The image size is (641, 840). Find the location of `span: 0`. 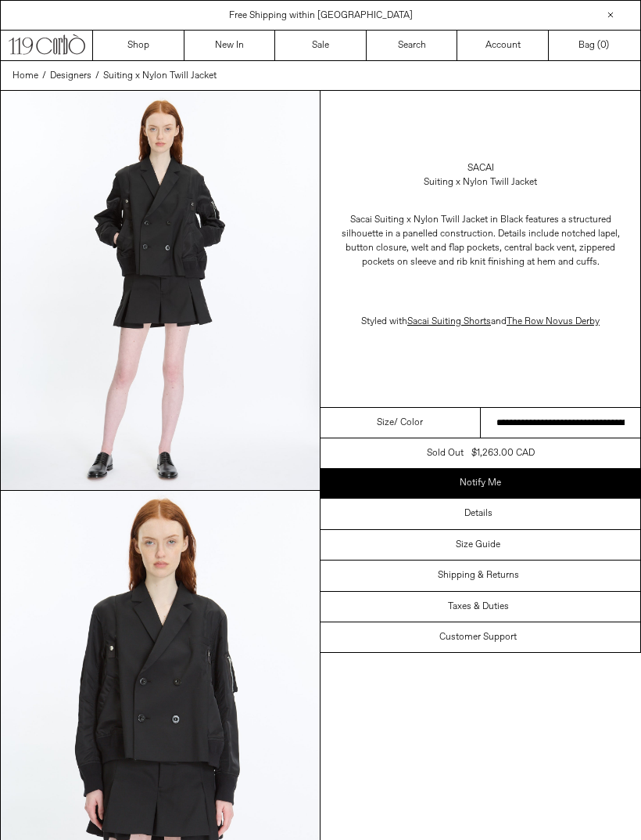

span: 0 is located at coordinates (603, 45).